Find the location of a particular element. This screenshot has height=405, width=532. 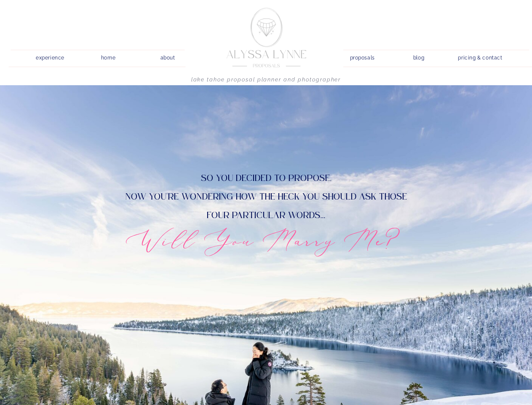

a: pricing & contact is located at coordinates (480, 58).